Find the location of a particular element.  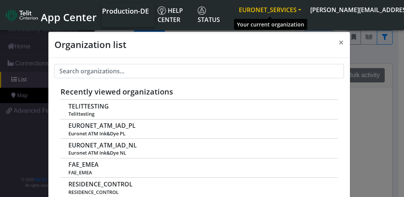

img: logo-telit-cinterion-gw-new.png is located at coordinates (22, 15).